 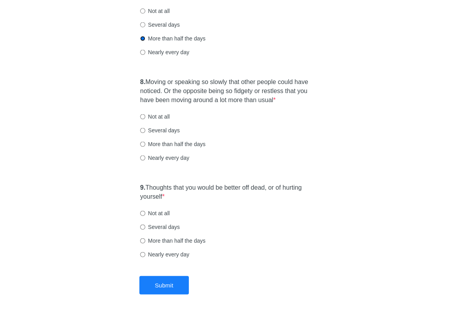 I want to click on label: Thoughts that you would be better off dead, or of hurting yourself, so click(x=225, y=192).